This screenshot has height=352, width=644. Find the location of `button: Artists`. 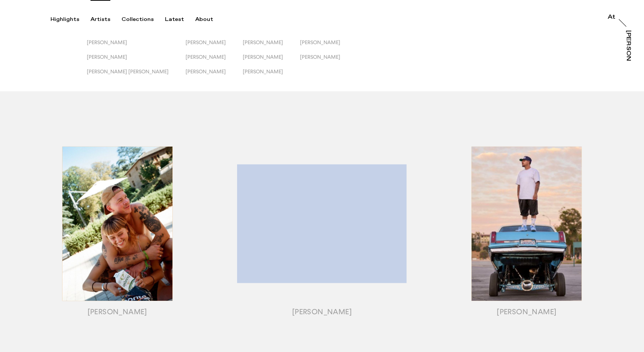

button: Artists is located at coordinates (106, 19).